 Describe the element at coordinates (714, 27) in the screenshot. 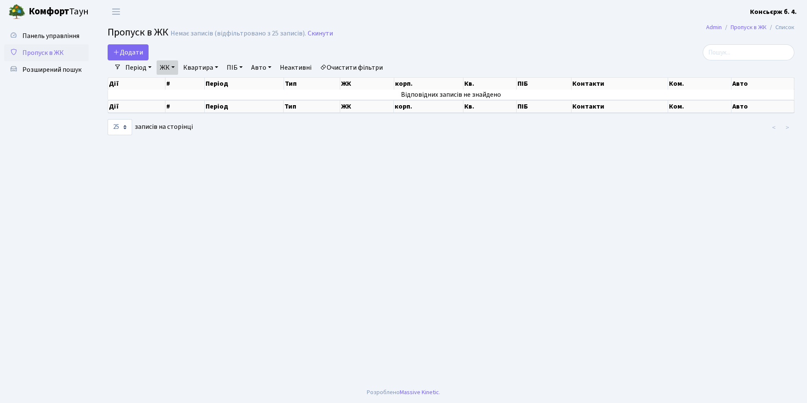

I see `a: Admin` at that location.